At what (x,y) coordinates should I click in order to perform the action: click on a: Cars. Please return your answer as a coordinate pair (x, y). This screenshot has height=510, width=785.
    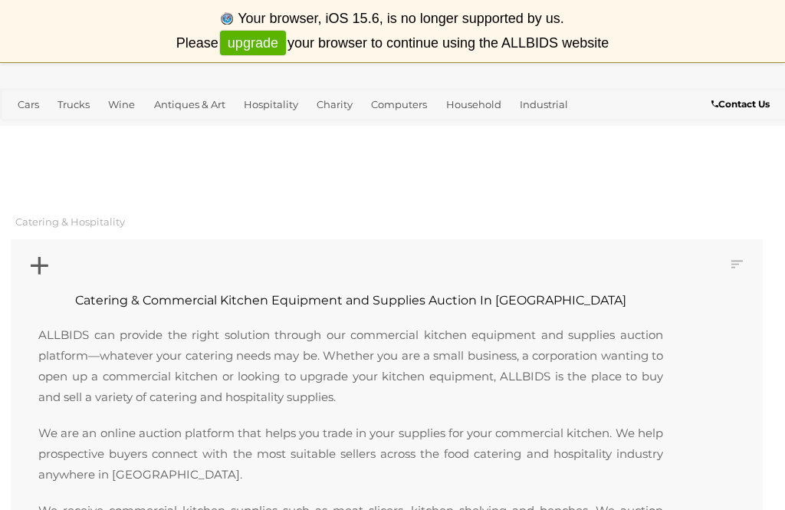
    Looking at the image, I should click on (28, 104).